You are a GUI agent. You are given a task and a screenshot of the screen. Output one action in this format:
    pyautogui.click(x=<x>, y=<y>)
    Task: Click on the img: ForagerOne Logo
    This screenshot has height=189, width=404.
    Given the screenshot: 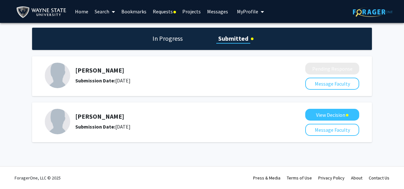 What is the action you would take?
    pyautogui.click(x=373, y=12)
    